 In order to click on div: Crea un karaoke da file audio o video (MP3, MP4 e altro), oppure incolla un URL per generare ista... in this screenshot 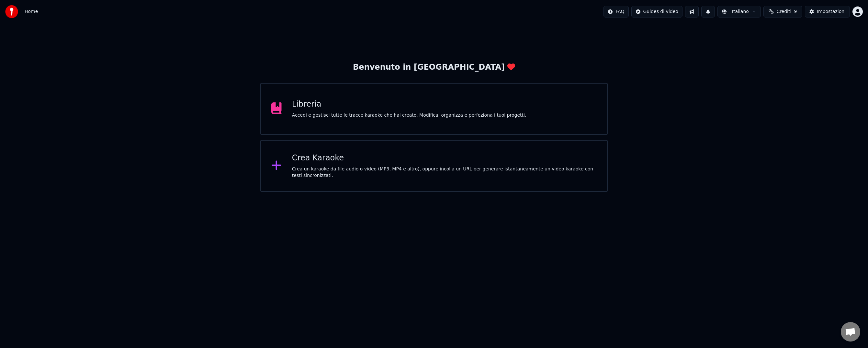, I will do `click(444, 172)`.